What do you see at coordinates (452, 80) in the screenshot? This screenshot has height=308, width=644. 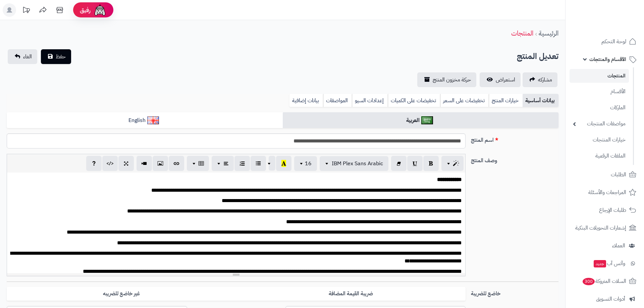 I see `span: حركة مخزون المنتج` at bounding box center [452, 80].